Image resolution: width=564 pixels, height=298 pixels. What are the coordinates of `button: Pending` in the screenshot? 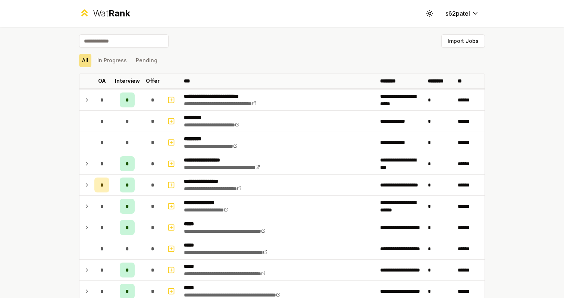 It's located at (147, 60).